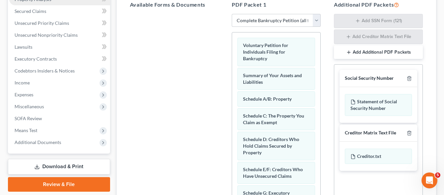  Describe the element at coordinates (59, 184) in the screenshot. I see `a: Review & File` at that location.